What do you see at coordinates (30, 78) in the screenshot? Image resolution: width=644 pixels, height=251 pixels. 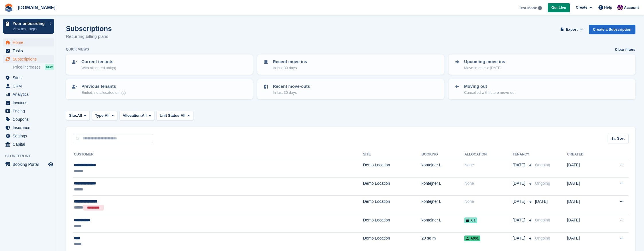 I see `span: Sites` at bounding box center [30, 78].